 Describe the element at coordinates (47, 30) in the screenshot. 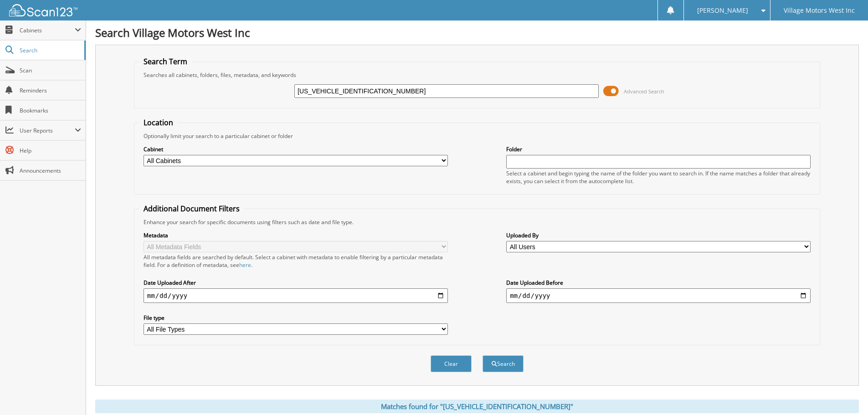

I see `span: Cabinets` at that location.